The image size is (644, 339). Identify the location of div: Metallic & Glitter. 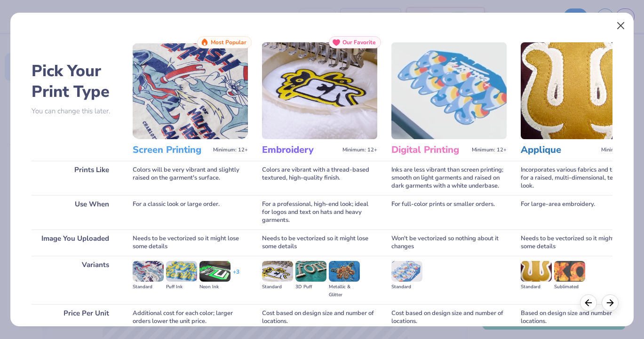
(345, 291).